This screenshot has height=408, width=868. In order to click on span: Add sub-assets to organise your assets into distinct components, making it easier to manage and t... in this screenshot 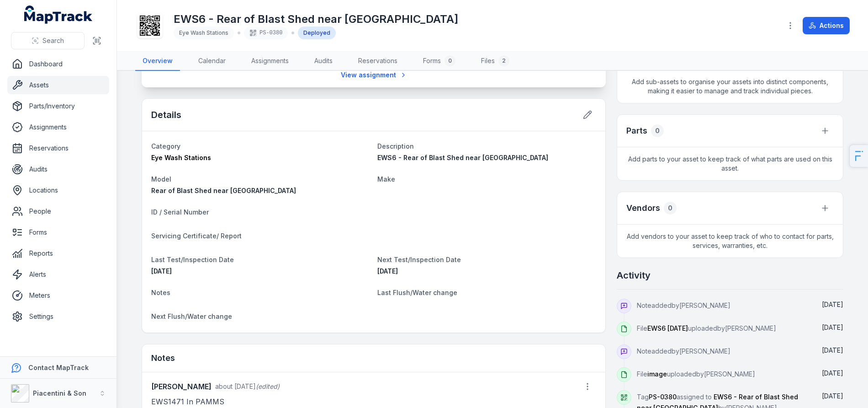, I will do `click(730, 86)`.